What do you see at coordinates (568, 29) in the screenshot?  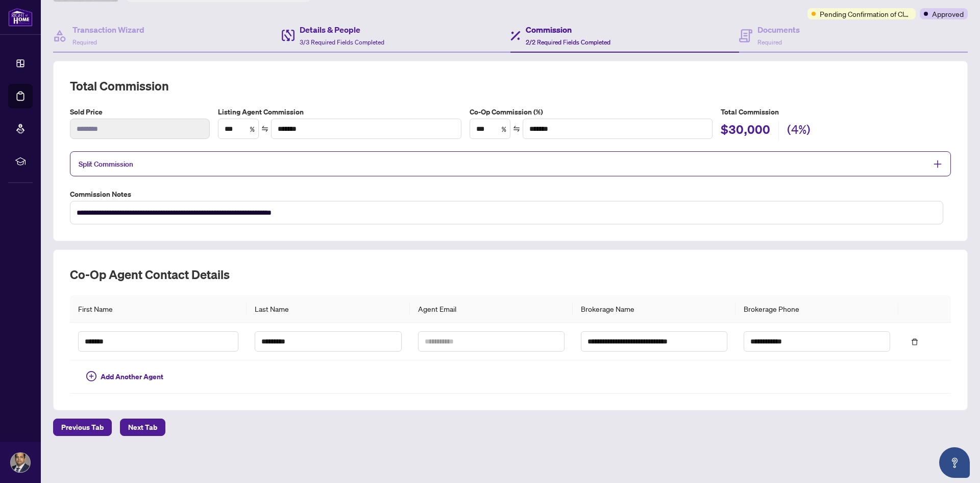 I see `h4: Commission` at bounding box center [568, 29].